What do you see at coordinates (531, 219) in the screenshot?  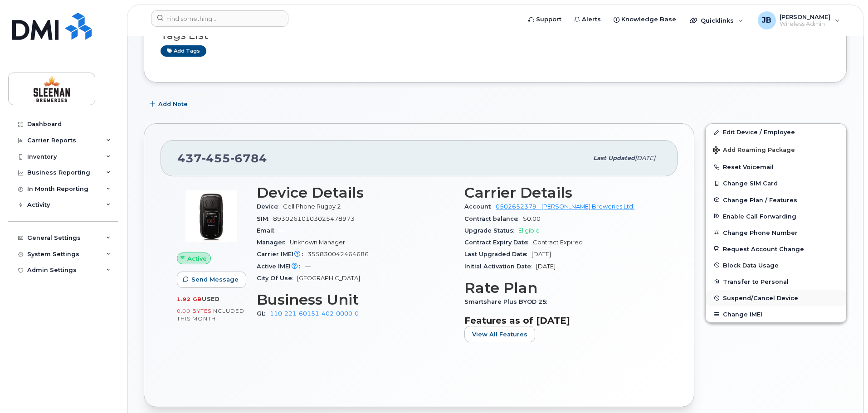 I see `span: $0.00` at bounding box center [531, 219].